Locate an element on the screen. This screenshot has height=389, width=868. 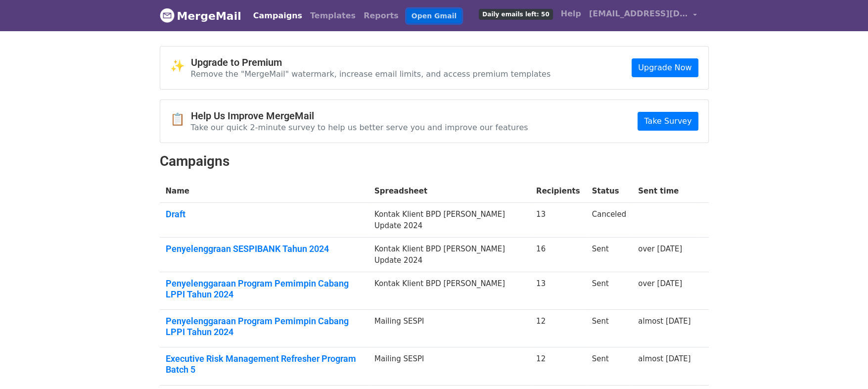
th: Status is located at coordinates (609, 191).